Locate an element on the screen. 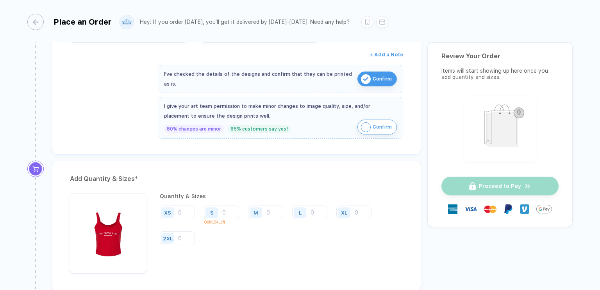 Image resolution: width=600 pixels, height=290 pixels. img: GPay is located at coordinates (544, 209).